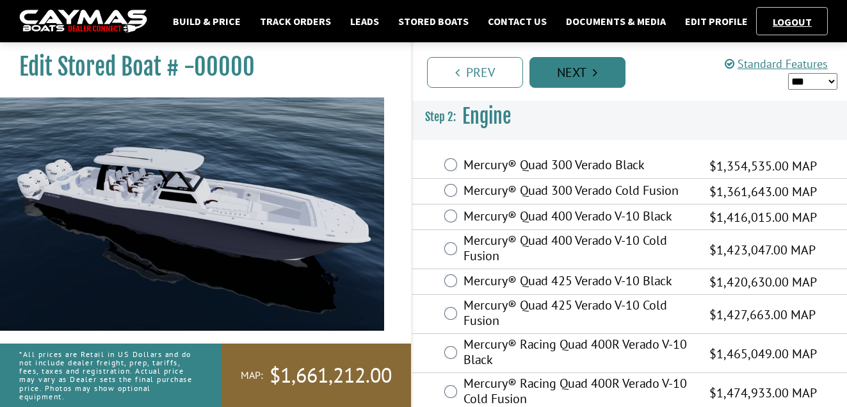 This screenshot has width=847, height=407. Describe the element at coordinates (364, 21) in the screenshot. I see `a: Leads` at that location.